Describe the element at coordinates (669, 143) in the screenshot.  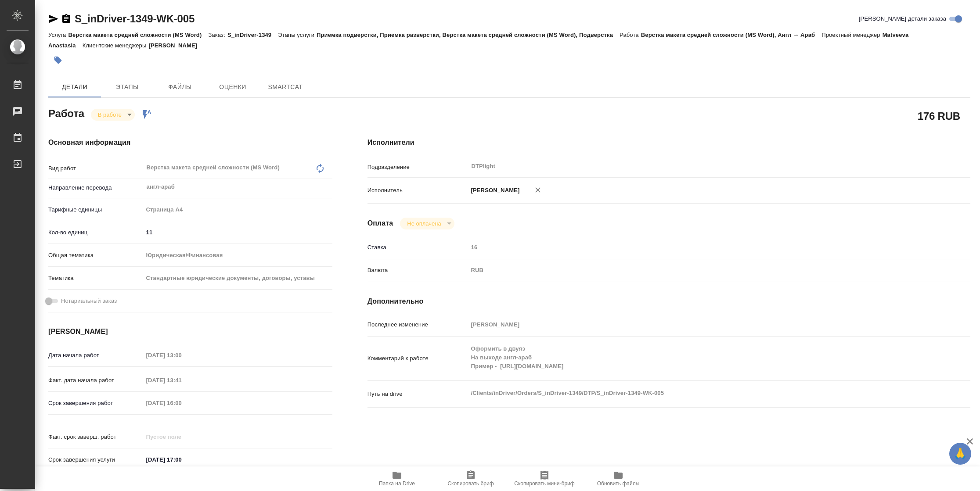
I see `h4: Исполнители` at that location.